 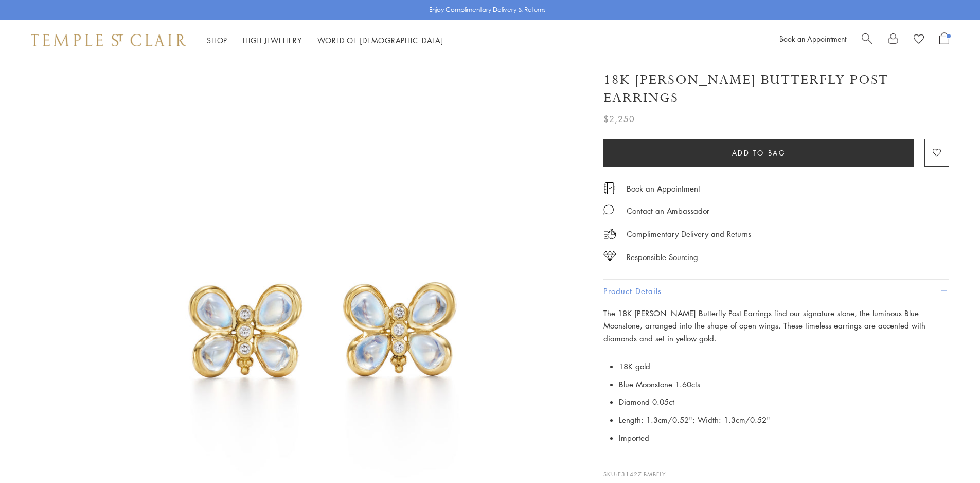 What do you see at coordinates (784, 402) in the screenshot?
I see `li: Diamond 0.05ct` at bounding box center [784, 402].